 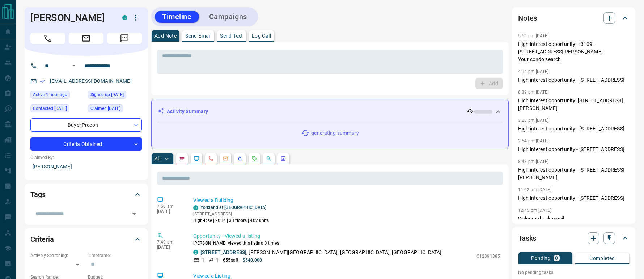 I want to click on p: generating summary, so click(x=335, y=133).